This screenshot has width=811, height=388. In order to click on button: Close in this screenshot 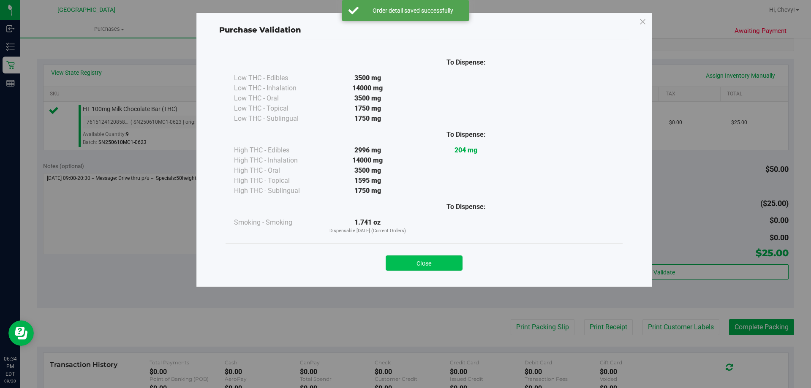, I will do `click(424, 263)`.